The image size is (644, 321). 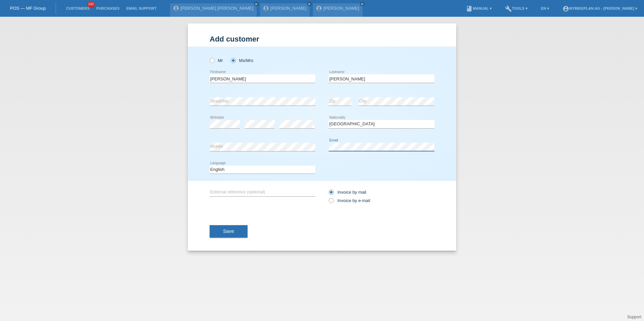 What do you see at coordinates (216, 60) in the screenshot?
I see `label: Mr` at bounding box center [216, 60].